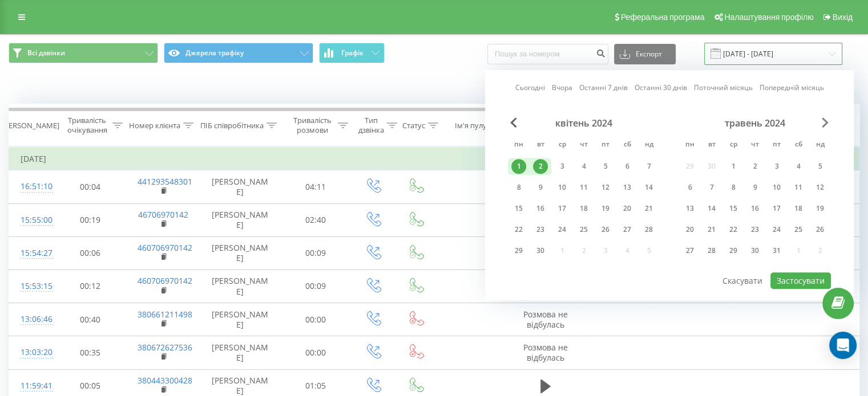  Describe the element at coordinates (627, 188) in the screenshot. I see `div: сб 13 квіт 2024 р.` at that location.